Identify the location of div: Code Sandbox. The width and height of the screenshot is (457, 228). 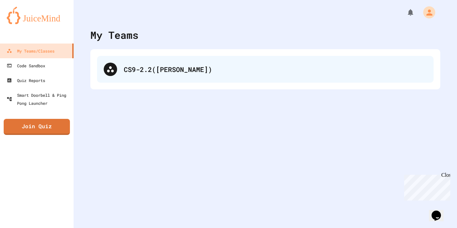
(26, 66).